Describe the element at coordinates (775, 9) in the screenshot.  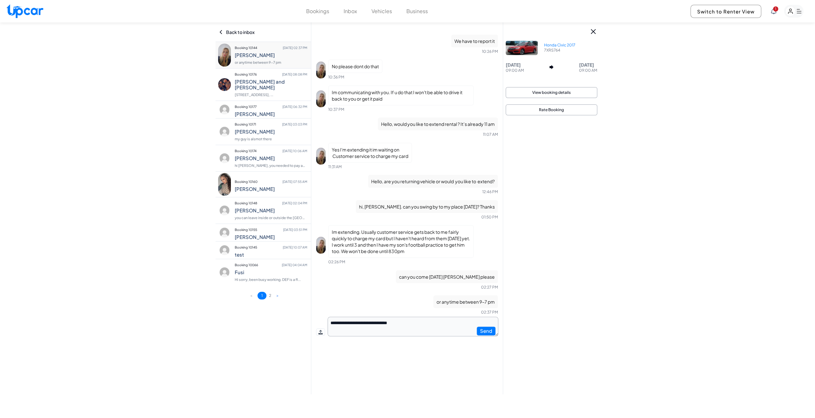
I see `span: You have new notifications` at that location.